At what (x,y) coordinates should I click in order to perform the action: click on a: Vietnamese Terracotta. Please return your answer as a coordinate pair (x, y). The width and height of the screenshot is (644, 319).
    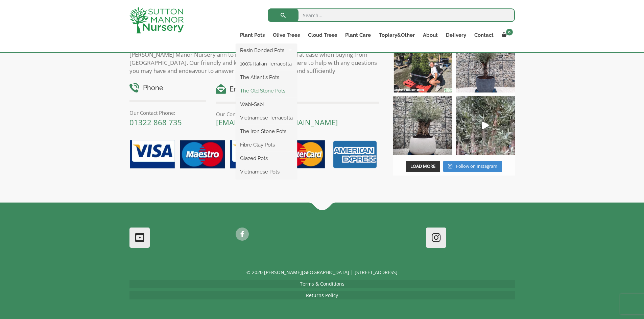
    Looking at the image, I should click on (266, 118).